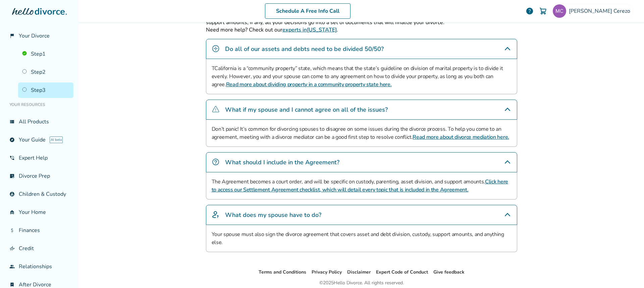  What do you see at coordinates (461, 137) in the screenshot?
I see `a: Read more about divorce mediation here.` at bounding box center [461, 137].